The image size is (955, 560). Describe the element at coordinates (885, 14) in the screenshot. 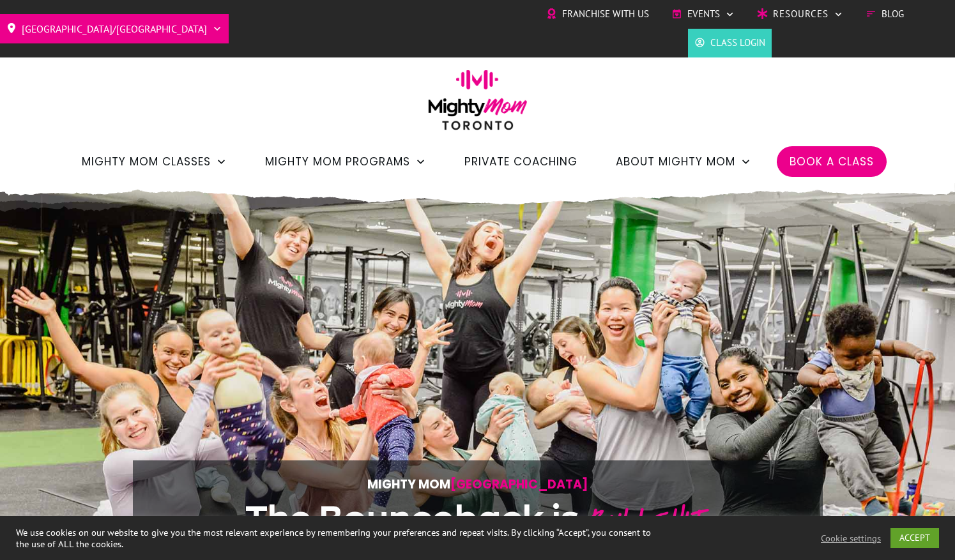

I see `a: Blog` at that location.